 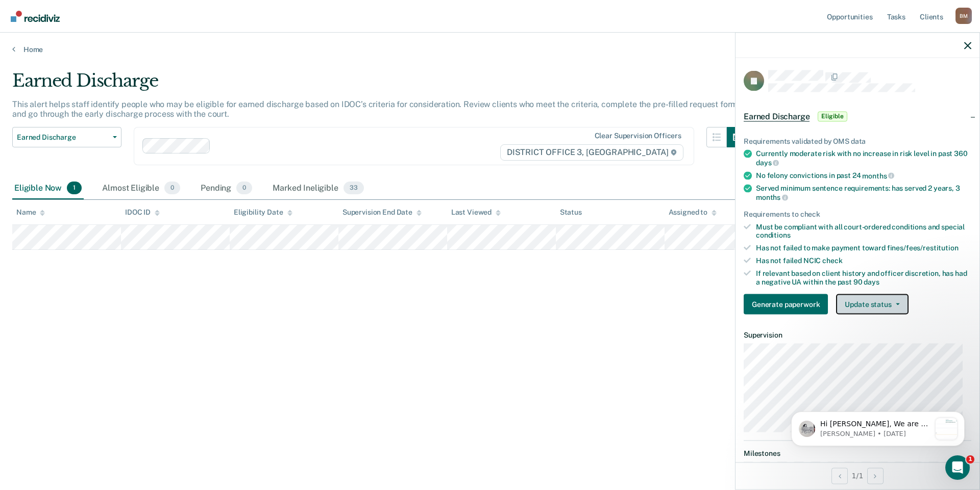 I want to click on p: Message from Kim, sent 1w ago, so click(x=100, y=43).